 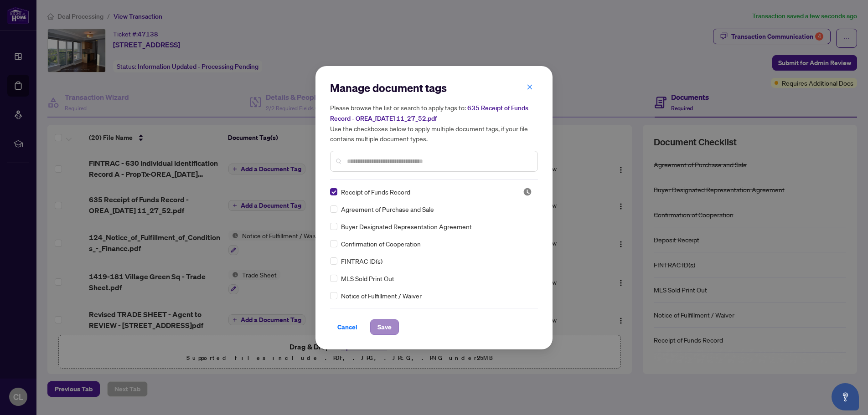 What do you see at coordinates (388, 209) in the screenshot?
I see `span: Agreement of Purchase and Sale` at bounding box center [388, 209].